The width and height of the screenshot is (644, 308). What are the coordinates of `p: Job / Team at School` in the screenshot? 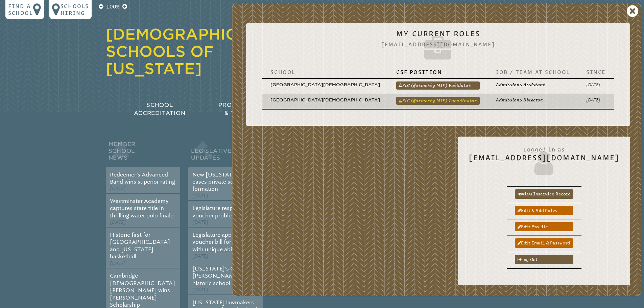 It's located at (533, 72).